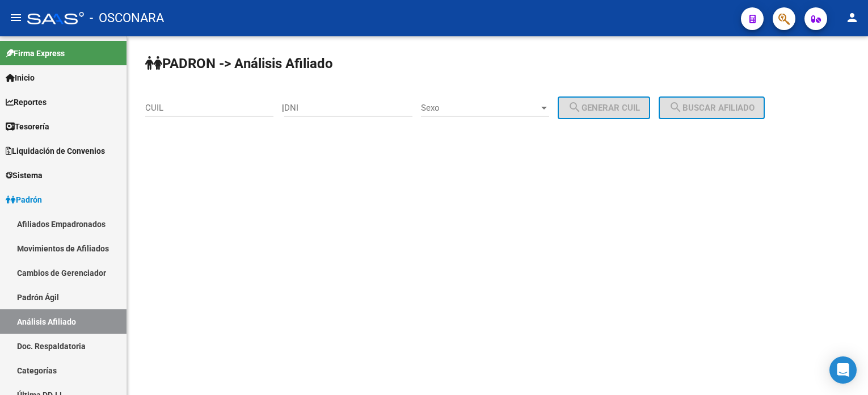 The width and height of the screenshot is (868, 395). Describe the element at coordinates (20, 78) in the screenshot. I see `span: Inicio` at that location.